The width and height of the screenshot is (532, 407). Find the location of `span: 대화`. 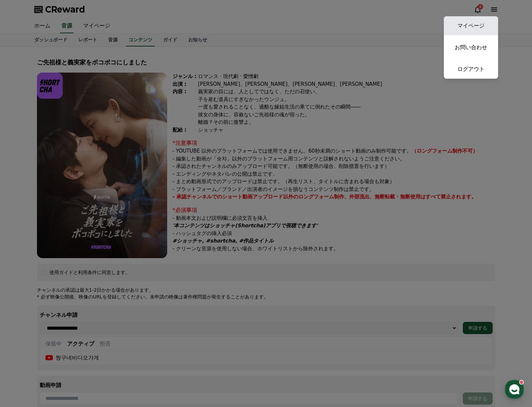

span: 대화 is located at coordinates (66, 228).